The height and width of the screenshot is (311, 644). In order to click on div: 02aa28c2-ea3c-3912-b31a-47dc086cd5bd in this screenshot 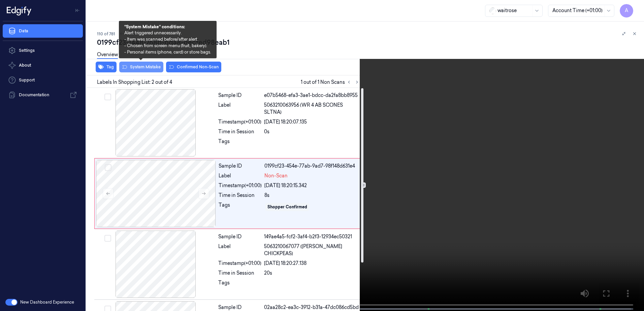, I will do `click(312, 307)`.